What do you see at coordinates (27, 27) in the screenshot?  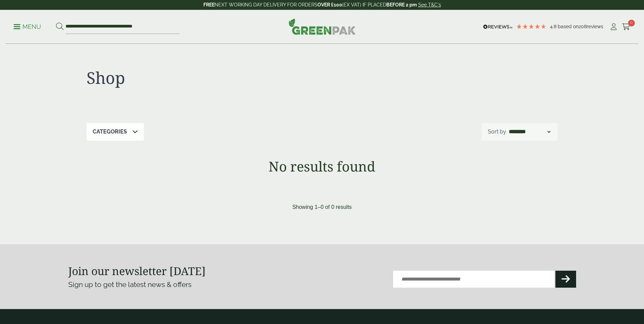 I see `p: Menu` at bounding box center [27, 27].